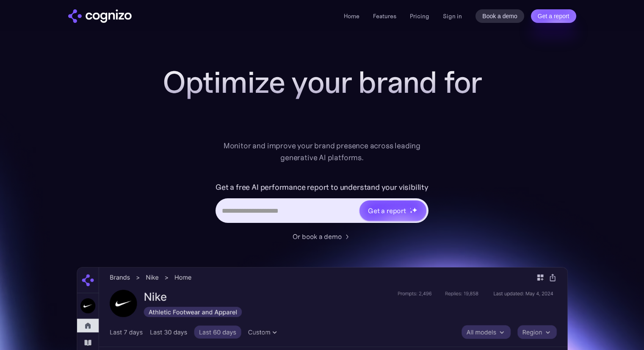  I want to click on a: Pricing, so click(420, 16).